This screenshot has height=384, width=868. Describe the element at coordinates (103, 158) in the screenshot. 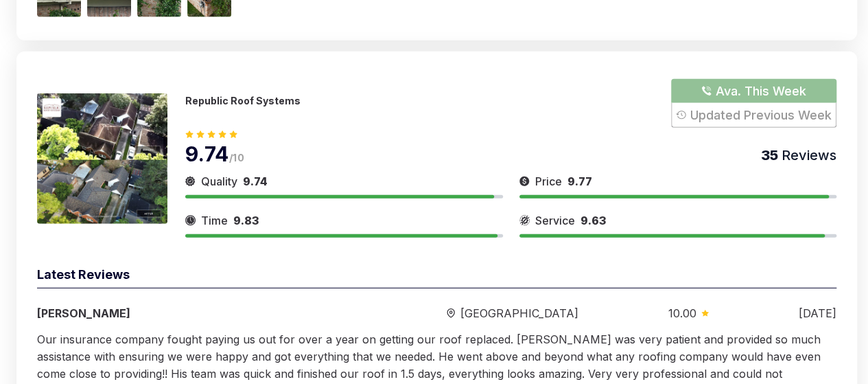

I see `img: 175466267576236.jpeg` at that location.